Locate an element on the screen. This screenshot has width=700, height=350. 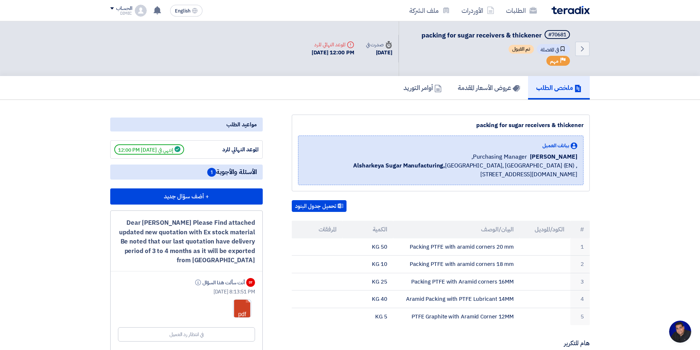
th: الكمية is located at coordinates (368, 230).